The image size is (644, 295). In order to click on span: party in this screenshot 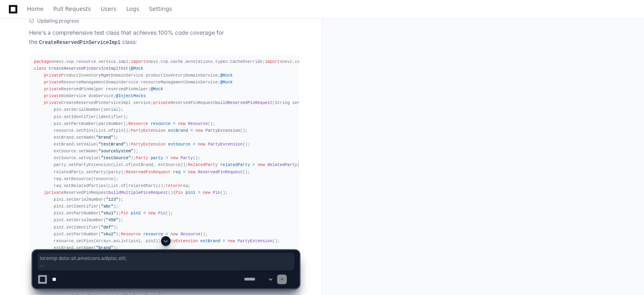, I will do `click(157, 158)`.